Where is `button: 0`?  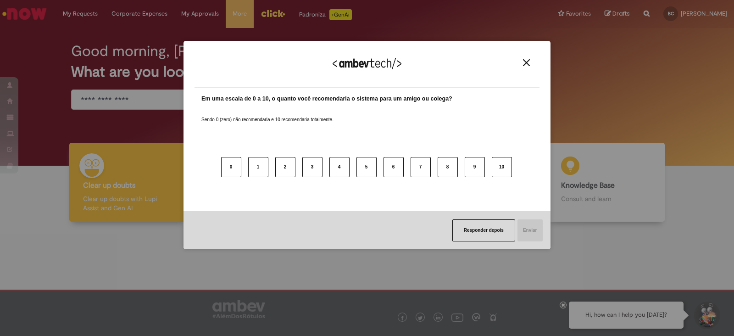 button: 0 is located at coordinates (231, 167).